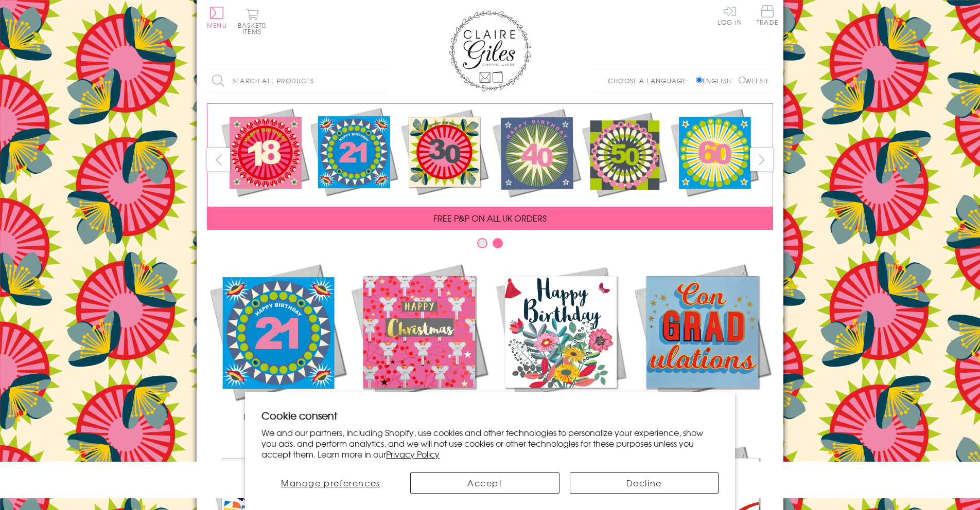  I want to click on span: 0 items, so click(254, 28).